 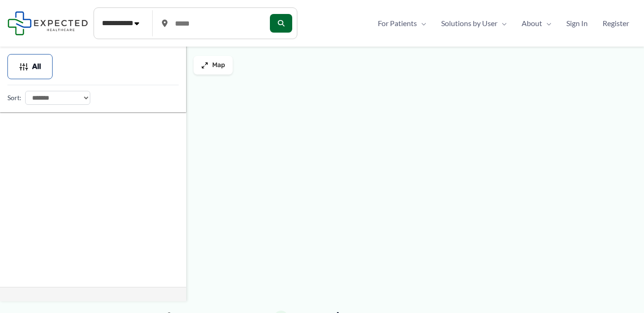 I want to click on span: For Patients, so click(x=397, y=23).